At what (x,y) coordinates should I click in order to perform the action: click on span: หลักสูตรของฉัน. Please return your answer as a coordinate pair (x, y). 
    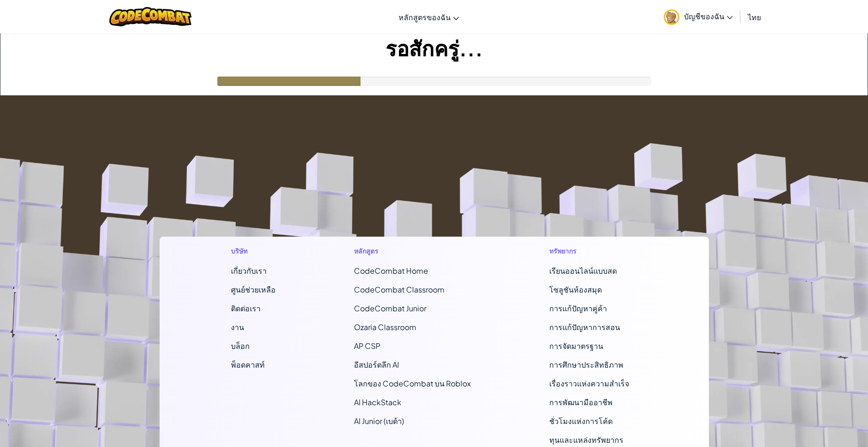
    Looking at the image, I should click on (424, 17).